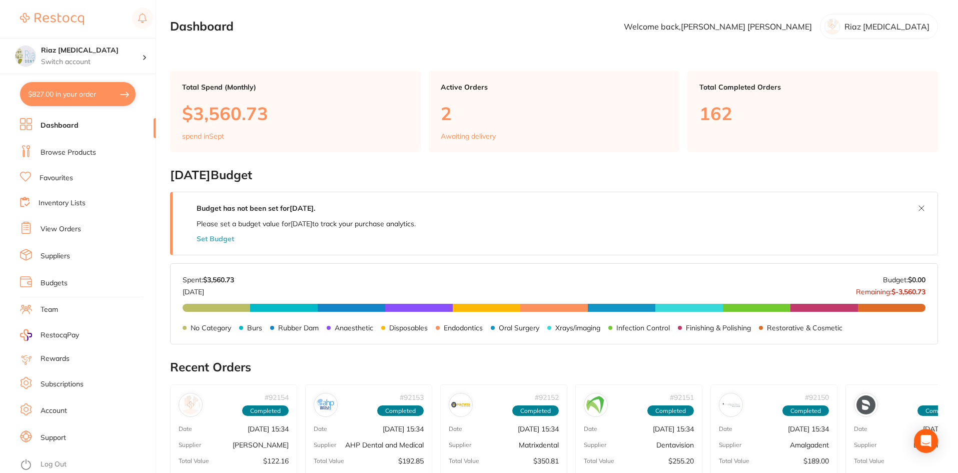  I want to click on p: Anaesthetic, so click(354, 328).